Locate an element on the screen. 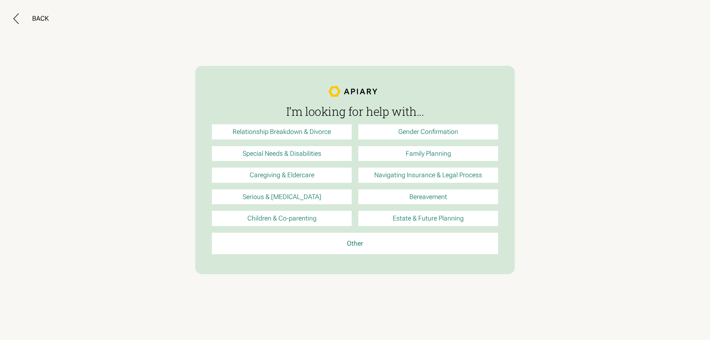 The width and height of the screenshot is (710, 340). a: Children & Co-parenting is located at coordinates (282, 218).